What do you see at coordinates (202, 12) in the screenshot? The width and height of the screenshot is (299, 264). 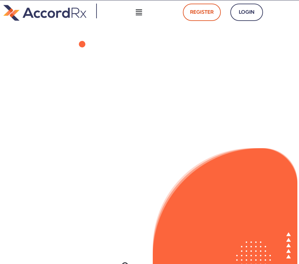 I see `span: Register` at bounding box center [202, 12].